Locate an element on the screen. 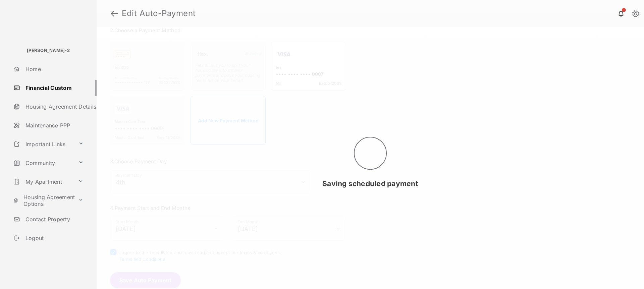 The width and height of the screenshot is (644, 289). span: Saving scheduled payment is located at coordinates (370, 184).